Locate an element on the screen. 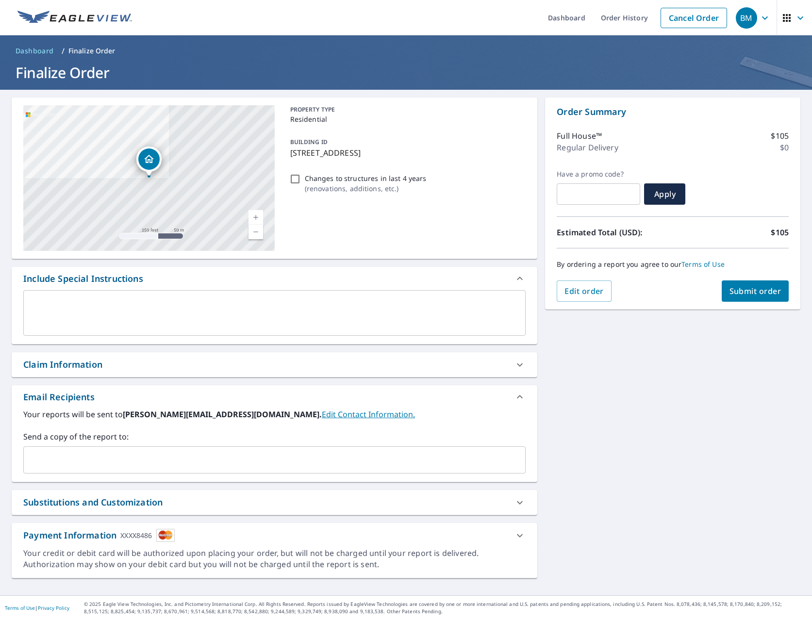 The height and width of the screenshot is (620, 812). div: Your credit or debit card will be authorized upon placing your order, but will not be charged unt... is located at coordinates (274, 559).